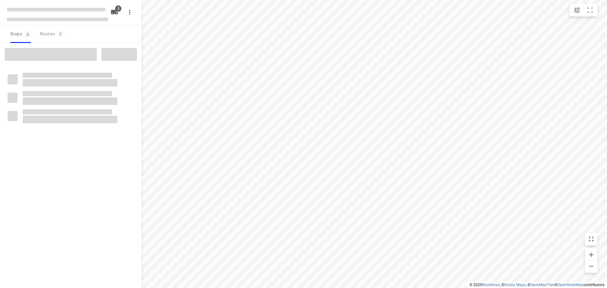 The height and width of the screenshot is (288, 607). I want to click on button: Map settings, so click(577, 10).